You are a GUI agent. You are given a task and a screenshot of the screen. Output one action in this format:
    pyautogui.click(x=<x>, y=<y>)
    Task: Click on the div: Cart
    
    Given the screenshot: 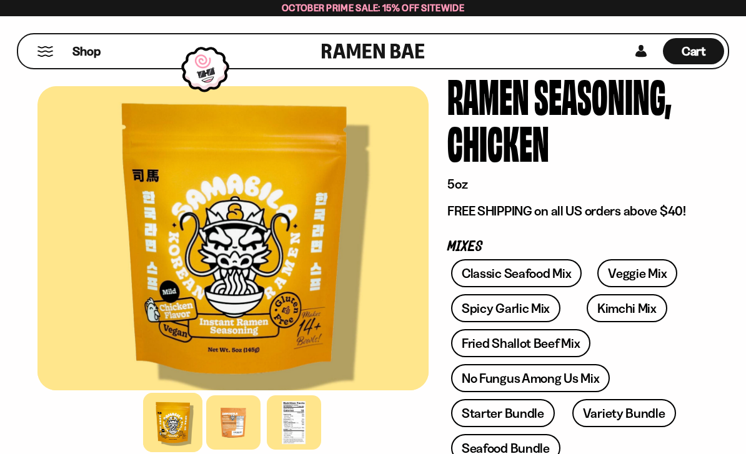 What is the action you would take?
    pyautogui.click(x=693, y=51)
    